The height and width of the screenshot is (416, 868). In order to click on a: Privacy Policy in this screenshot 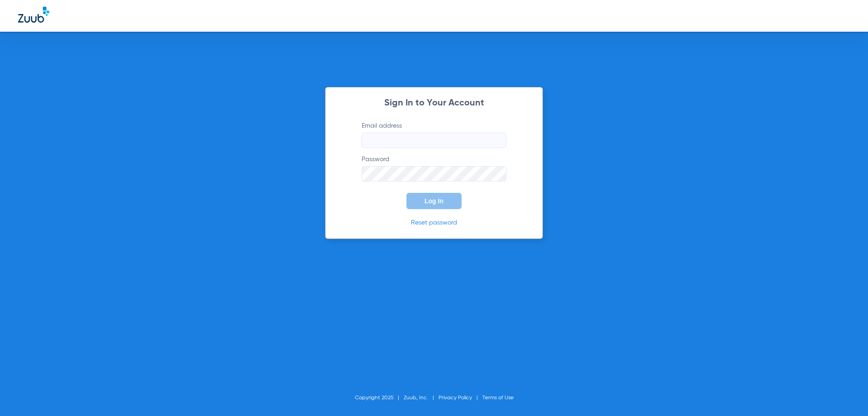, I will do `click(456, 398)`.